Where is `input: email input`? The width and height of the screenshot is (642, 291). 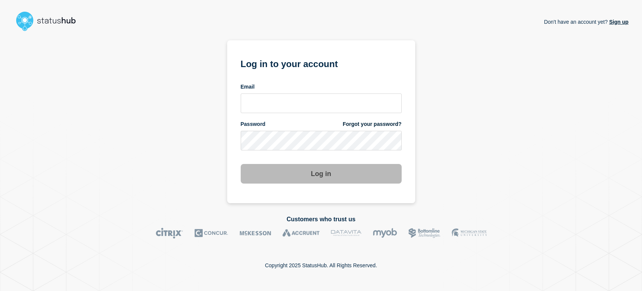 input: email input is located at coordinates (321, 103).